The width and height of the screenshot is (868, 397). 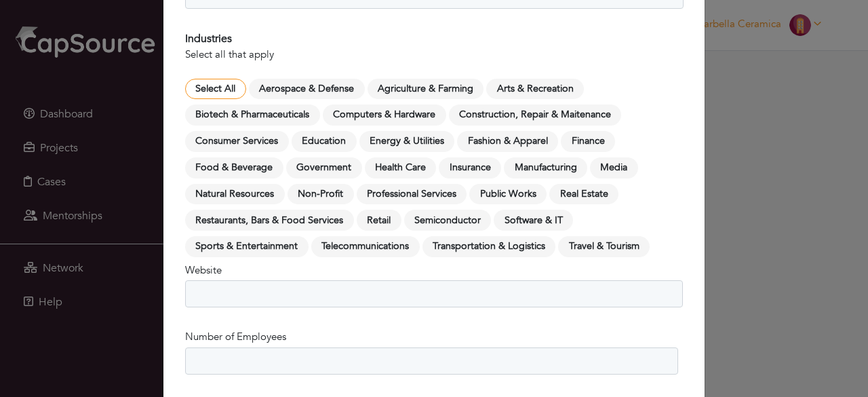 What do you see at coordinates (508, 194) in the screenshot?
I see `span: Public Works` at bounding box center [508, 194].